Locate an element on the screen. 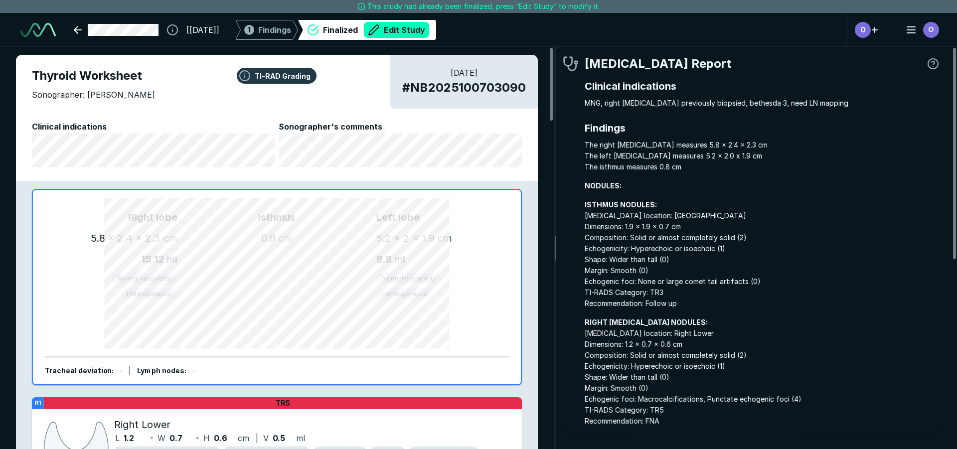 This screenshot has height=449, width=957. span: 0.8 is located at coordinates (268, 238).